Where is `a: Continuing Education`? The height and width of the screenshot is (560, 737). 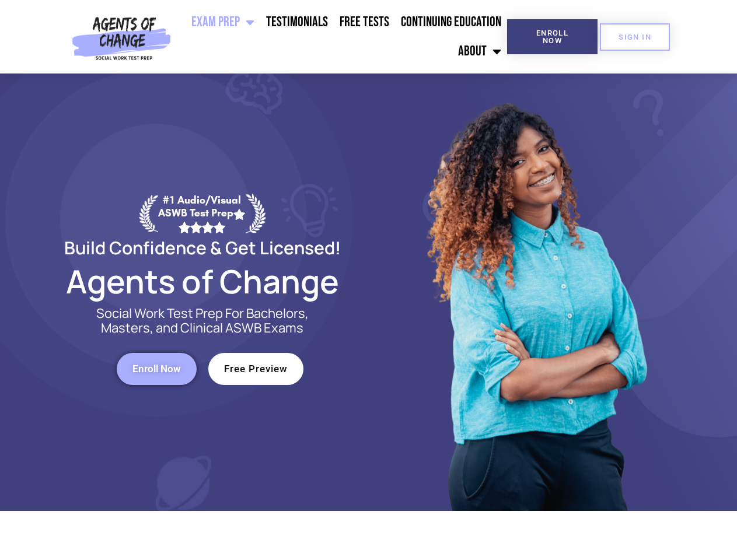
a: Continuing Education is located at coordinates (451, 22).